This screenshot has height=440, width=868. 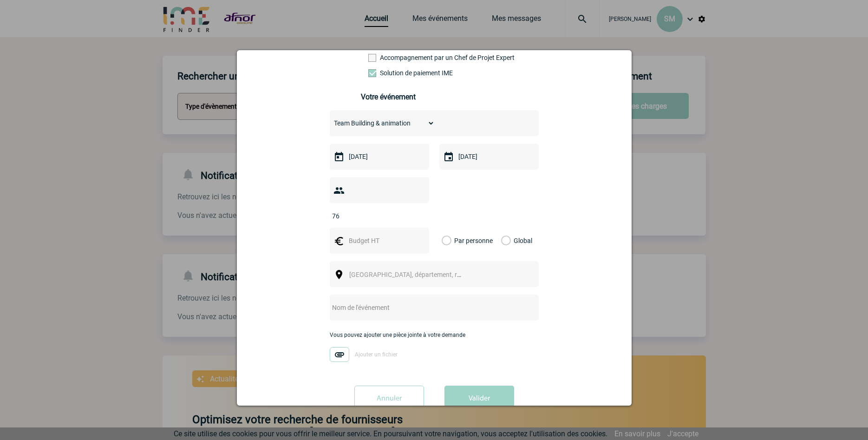 What do you see at coordinates (479, 399) in the screenshot?
I see `button: Valider` at bounding box center [479, 399].